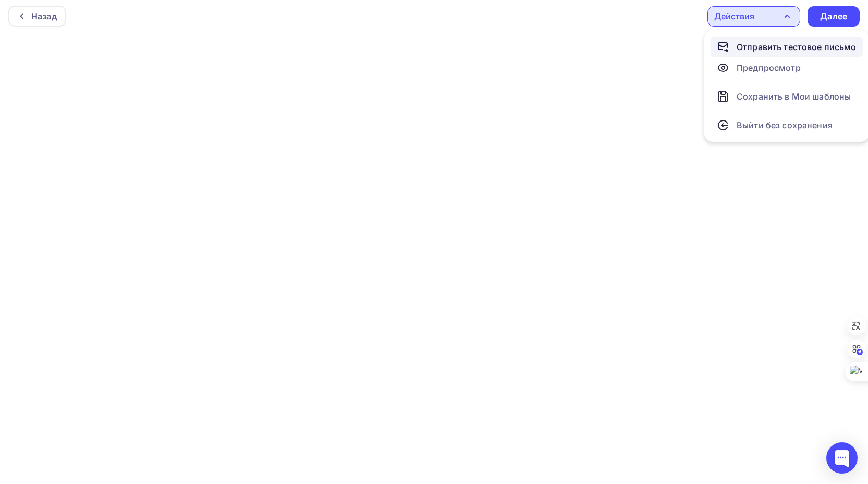 The height and width of the screenshot is (484, 868). What do you see at coordinates (734, 16) in the screenshot?
I see `div: Действия` at bounding box center [734, 16].